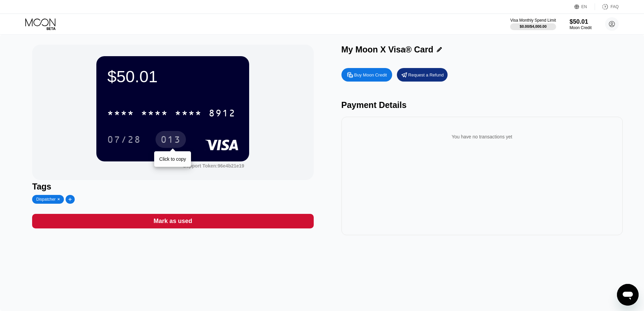 The width and height of the screenshot is (644, 311). What do you see at coordinates (482, 105) in the screenshot?
I see `div: Payment Details` at bounding box center [482, 105].